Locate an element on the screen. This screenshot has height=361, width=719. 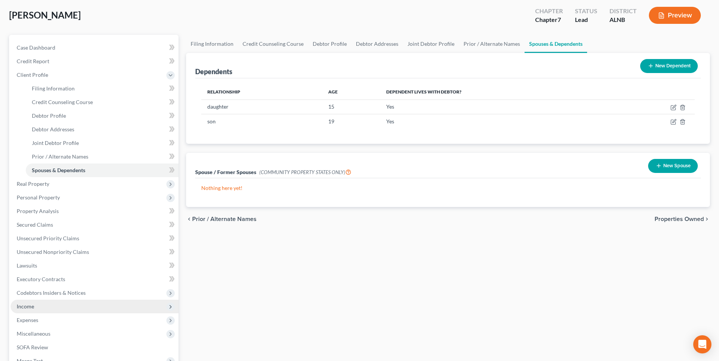
span: Properties Owned is located at coordinates (679, 219).